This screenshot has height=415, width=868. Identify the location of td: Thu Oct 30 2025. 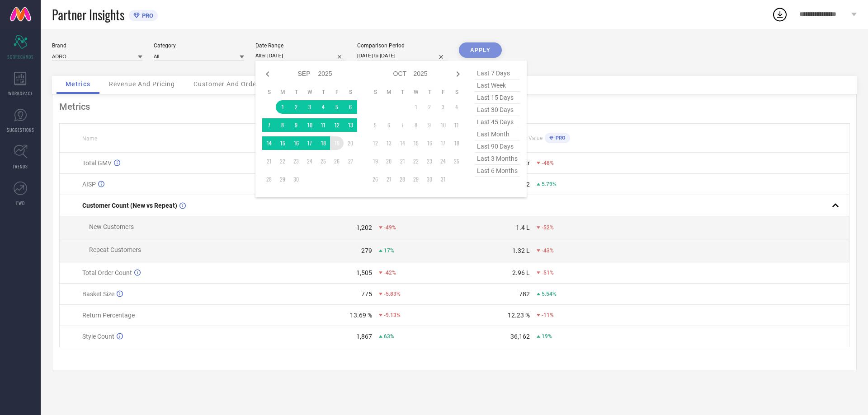
(429, 179).